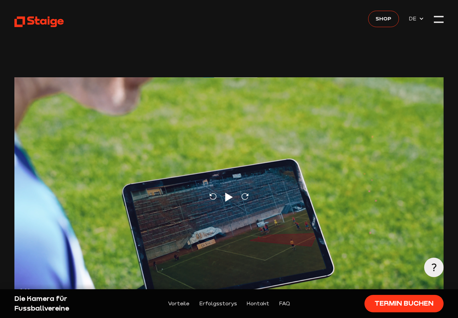 The width and height of the screenshot is (458, 318). Describe the element at coordinates (284, 303) in the screenshot. I see `a: FAQ` at that location.